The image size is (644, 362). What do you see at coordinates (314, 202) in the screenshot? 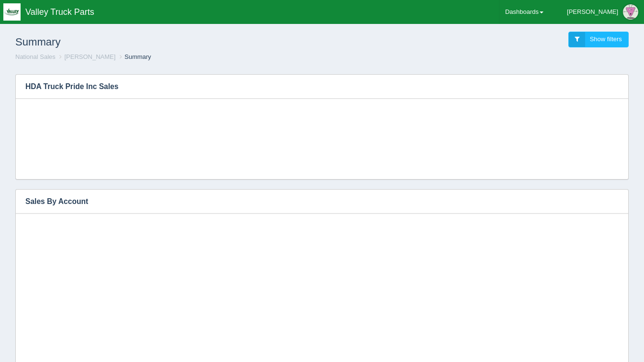
I see `h3: Sales By Account` at bounding box center [314, 202].